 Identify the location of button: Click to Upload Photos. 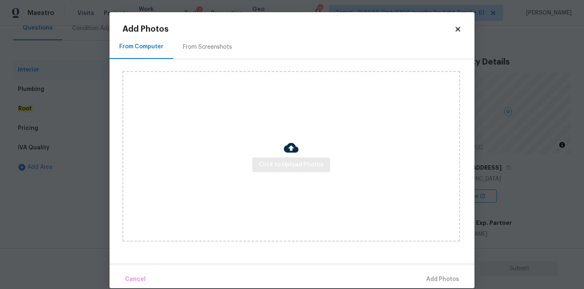
(291, 165).